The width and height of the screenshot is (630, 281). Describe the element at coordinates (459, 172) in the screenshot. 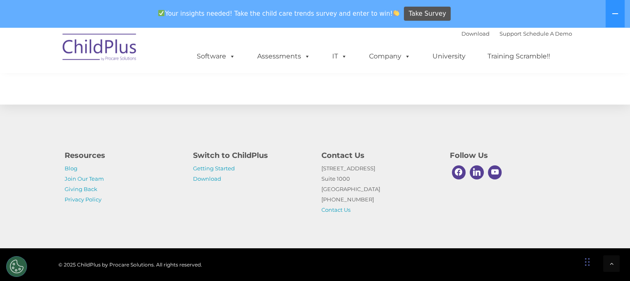

I see `a: Facebook` at that location.